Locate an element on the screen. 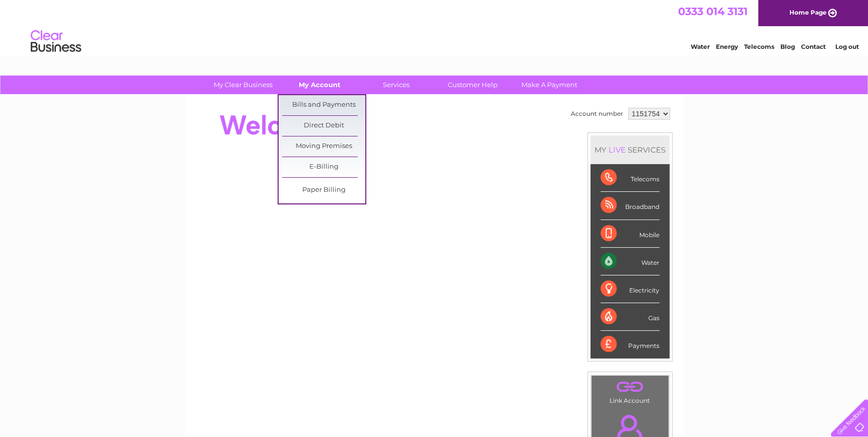 This screenshot has height=437, width=868. a: Customer Help is located at coordinates (472, 85).